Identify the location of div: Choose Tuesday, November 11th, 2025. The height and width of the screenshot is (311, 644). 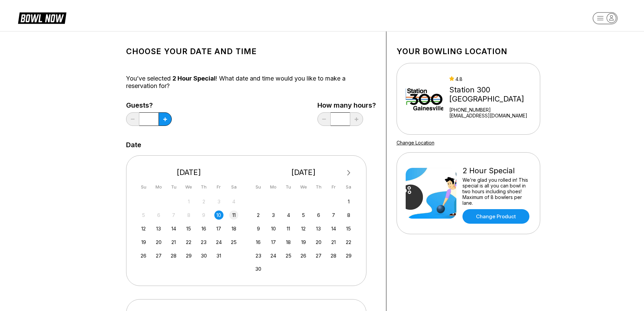
(288, 228).